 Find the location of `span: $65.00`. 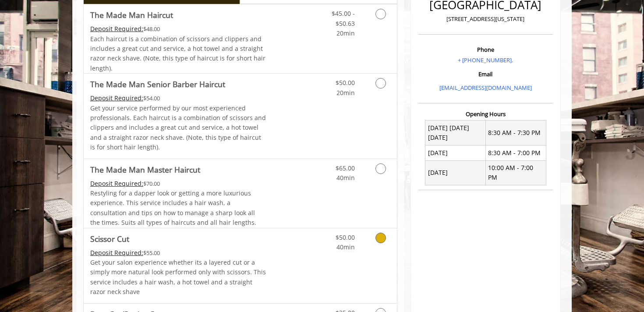

span: $65.00 is located at coordinates (345, 168).